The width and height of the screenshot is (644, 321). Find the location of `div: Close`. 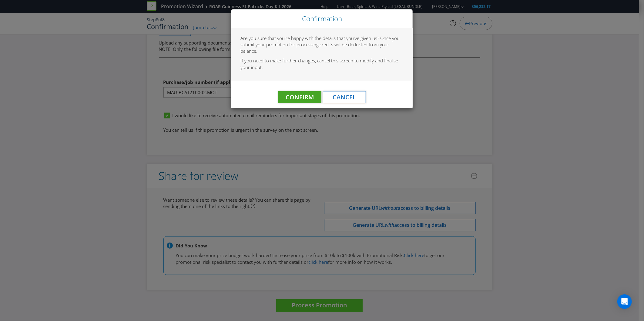

div: Close is located at coordinates (322, 19).